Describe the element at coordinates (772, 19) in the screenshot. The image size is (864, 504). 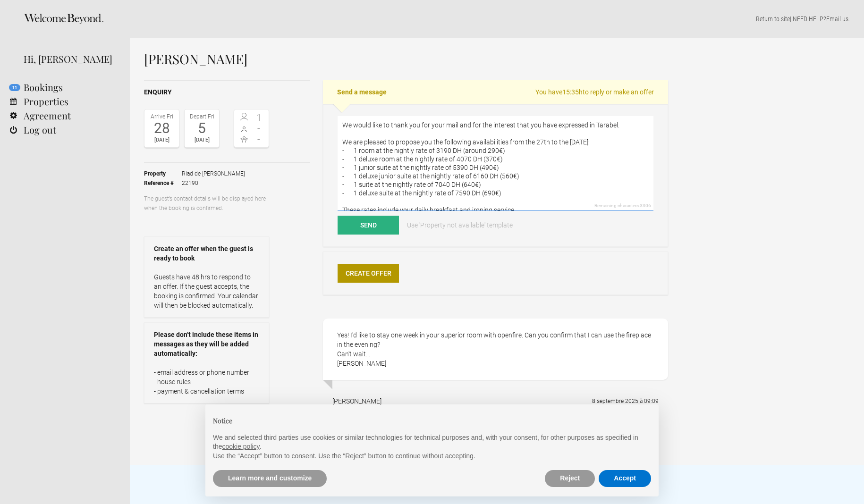
I see `a: Return to site` at that location.